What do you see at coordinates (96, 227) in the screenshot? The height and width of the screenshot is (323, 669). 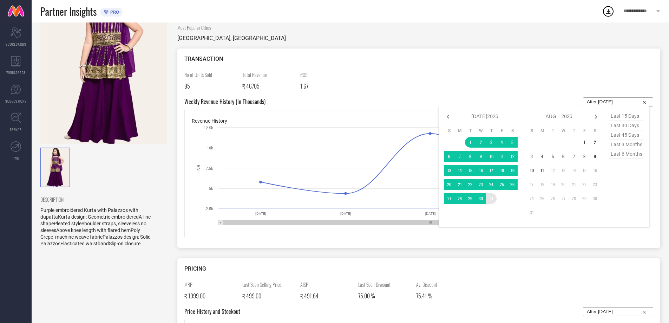 I see `span: Purple embroidered Kurta with Palazzos with dupattaKurta design: Geometric embroideredA-line shap...` at bounding box center [96, 227].